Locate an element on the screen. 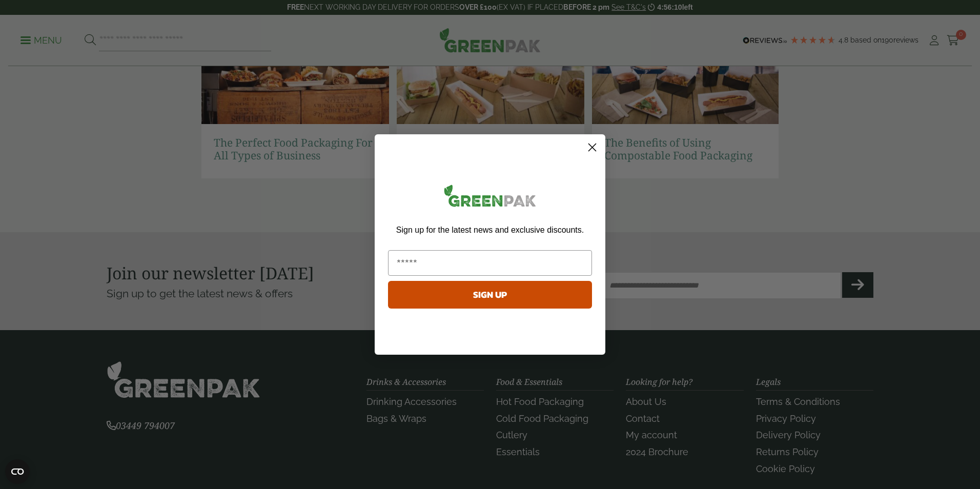 This screenshot has height=489, width=980. img: greenpak_logo is located at coordinates (490, 197).